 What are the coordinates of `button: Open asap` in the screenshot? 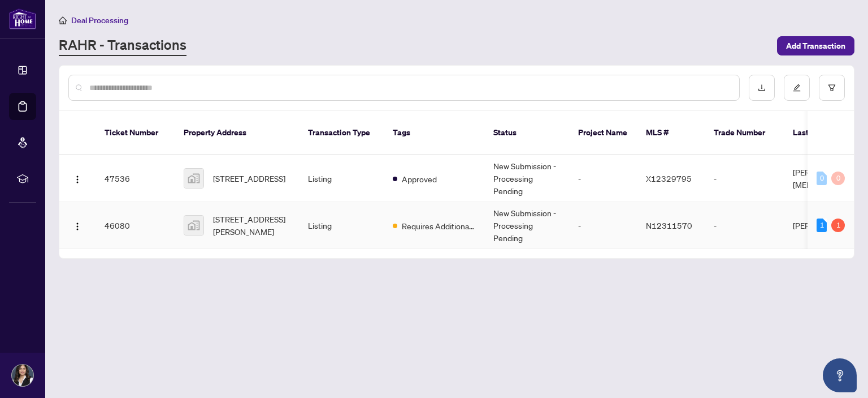 It's located at (840, 375).